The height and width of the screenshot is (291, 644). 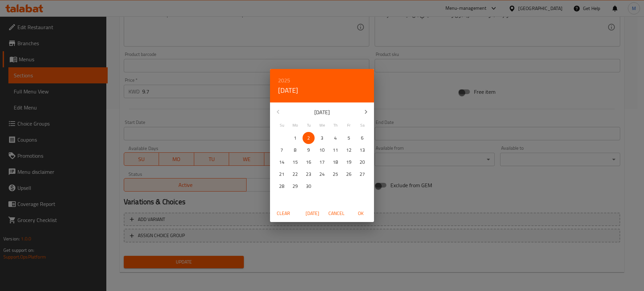 I want to click on button: 7, so click(x=282, y=150).